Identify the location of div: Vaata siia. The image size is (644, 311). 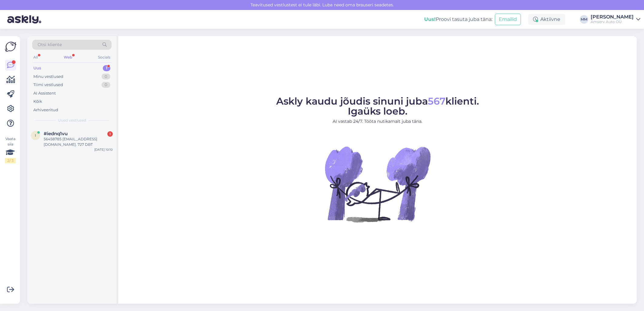
(11, 150).